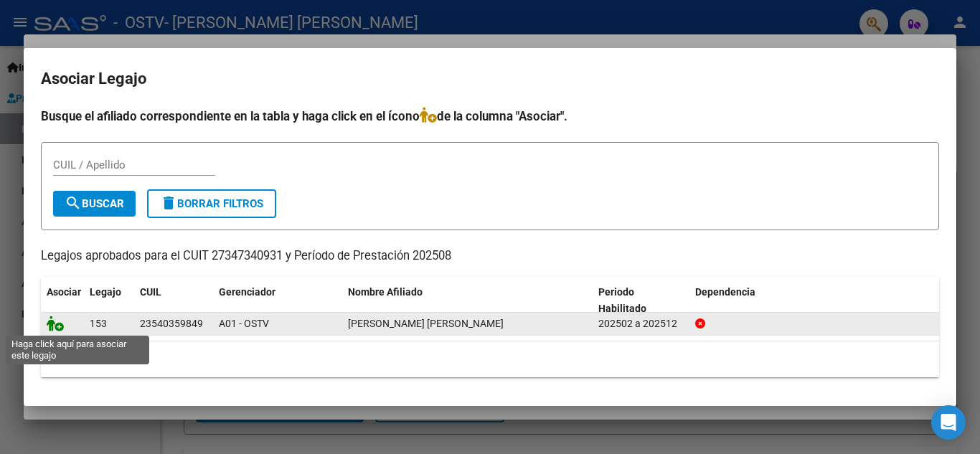 This screenshot has height=454, width=980. I want to click on button: Buscar, so click(94, 203).